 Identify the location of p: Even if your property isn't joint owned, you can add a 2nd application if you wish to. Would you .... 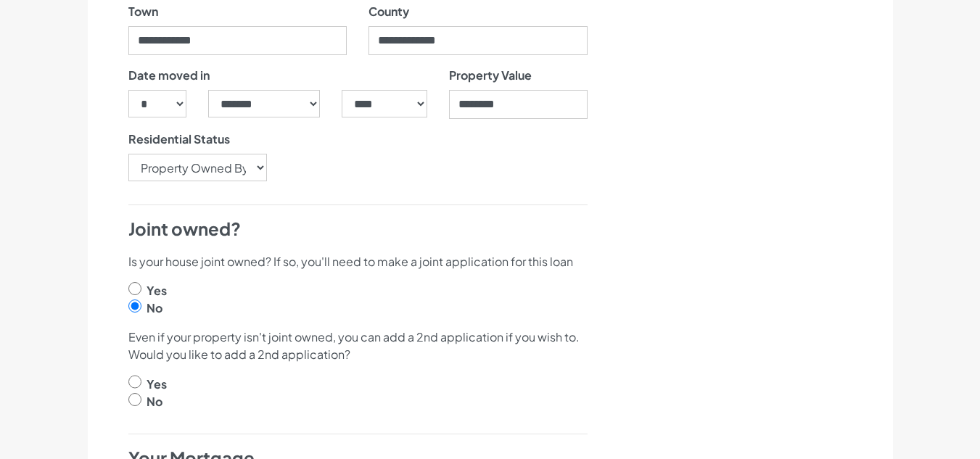
(358, 346).